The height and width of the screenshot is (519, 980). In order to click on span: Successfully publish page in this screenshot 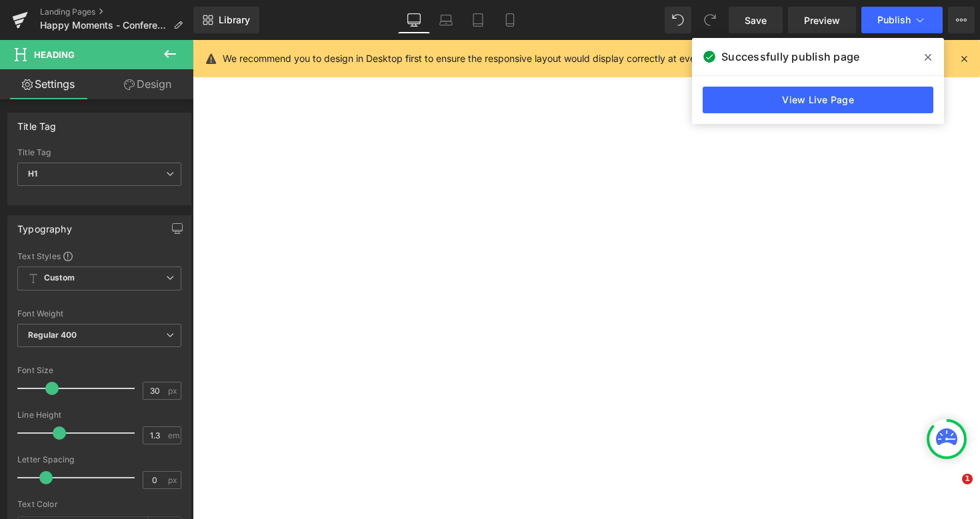, I will do `click(790, 57)`.